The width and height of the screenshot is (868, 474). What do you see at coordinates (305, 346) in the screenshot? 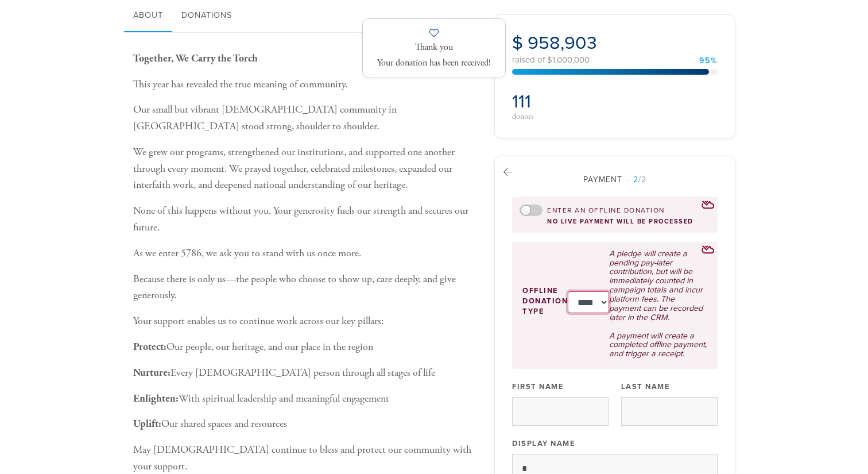
I see `p: Our people, our heritage, and our place in the region` at bounding box center [305, 346].